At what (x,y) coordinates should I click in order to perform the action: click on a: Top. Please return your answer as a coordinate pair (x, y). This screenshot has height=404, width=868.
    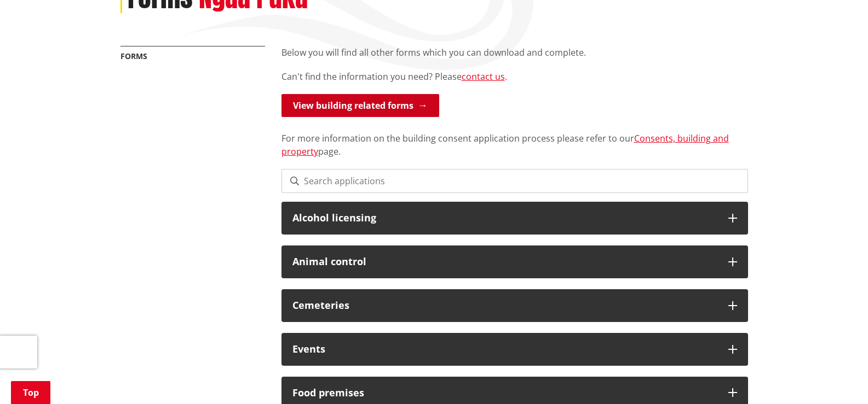
    Looking at the image, I should click on (30, 393).